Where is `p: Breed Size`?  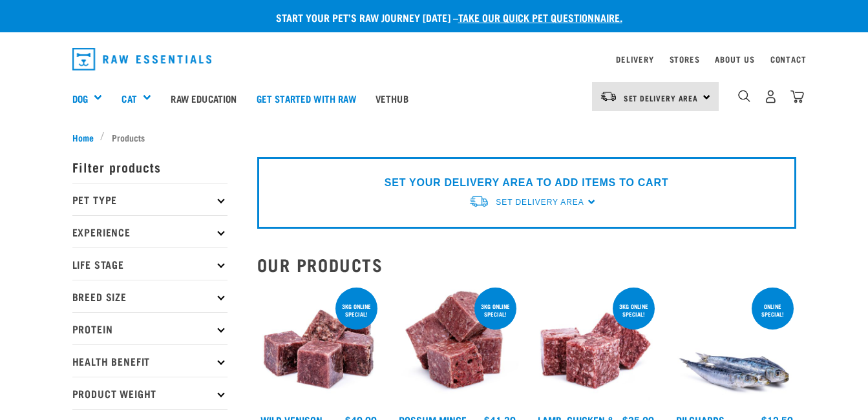
p: Breed Size is located at coordinates (150, 296).